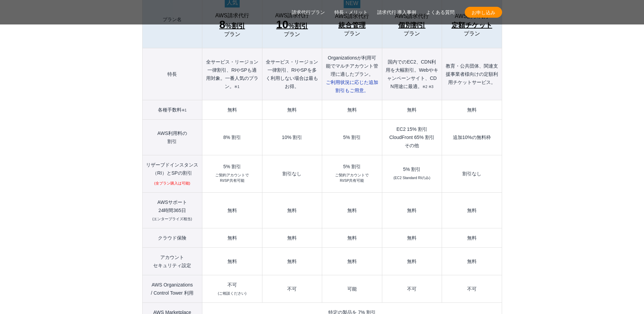 The image size is (644, 314). What do you see at coordinates (352, 74) in the screenshot?
I see `th: Organizationsが利用可能でマルチアカウント管理に適したプラン。` at bounding box center [352, 74].